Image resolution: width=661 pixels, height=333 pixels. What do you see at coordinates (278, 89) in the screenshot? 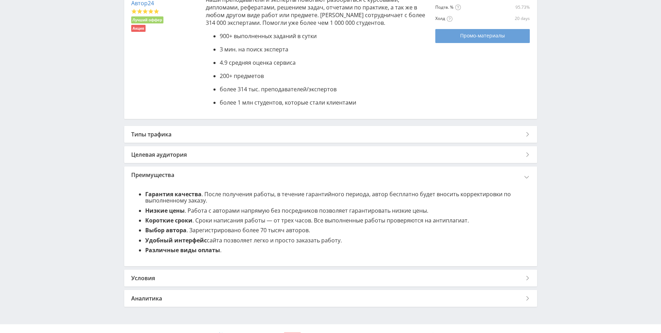
I see `span: более 314 тыс. преподавателей/экспертов` at bounding box center [278, 89].